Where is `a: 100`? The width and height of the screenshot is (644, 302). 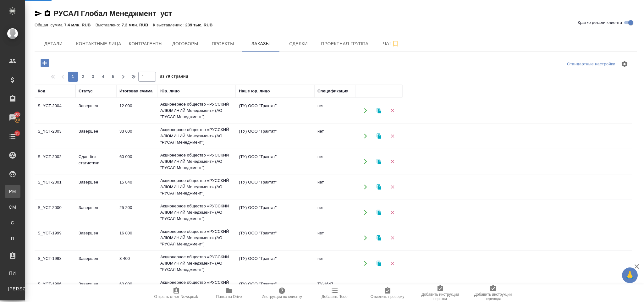
a: 100 is located at coordinates (12, 118).